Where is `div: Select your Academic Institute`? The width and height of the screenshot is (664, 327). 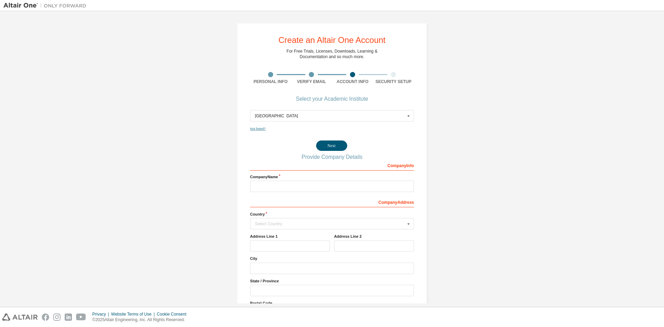 div: Select your Academic Institute is located at coordinates (332, 99).